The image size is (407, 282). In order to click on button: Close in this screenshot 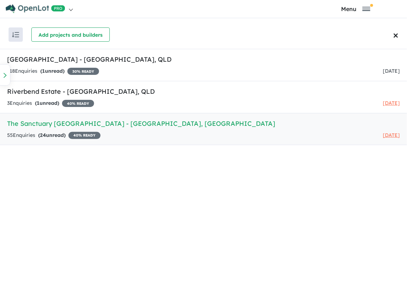, I will do `click(399, 35)`.